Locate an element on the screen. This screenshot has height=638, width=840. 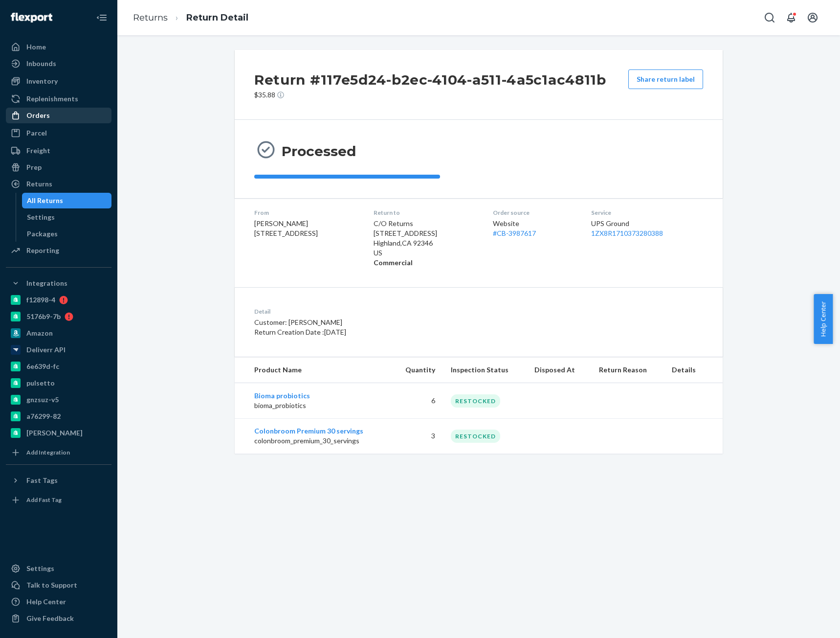
div: Add Fast Tag is located at coordinates (44, 499).